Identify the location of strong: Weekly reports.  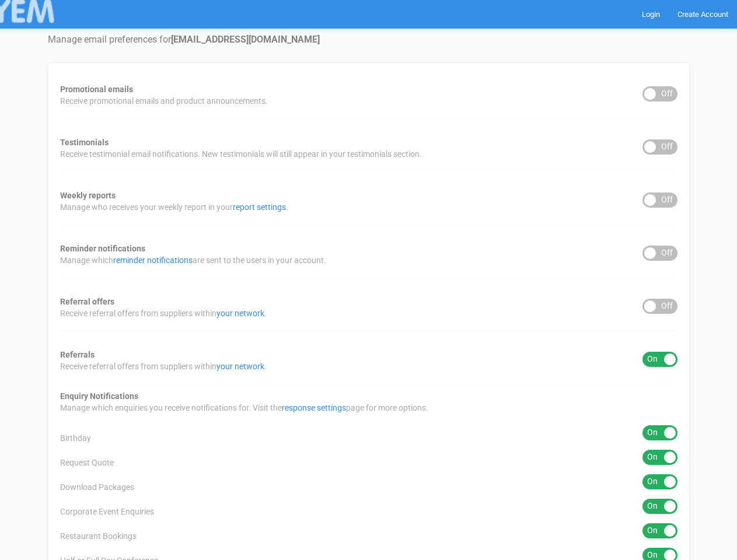
(87, 195).